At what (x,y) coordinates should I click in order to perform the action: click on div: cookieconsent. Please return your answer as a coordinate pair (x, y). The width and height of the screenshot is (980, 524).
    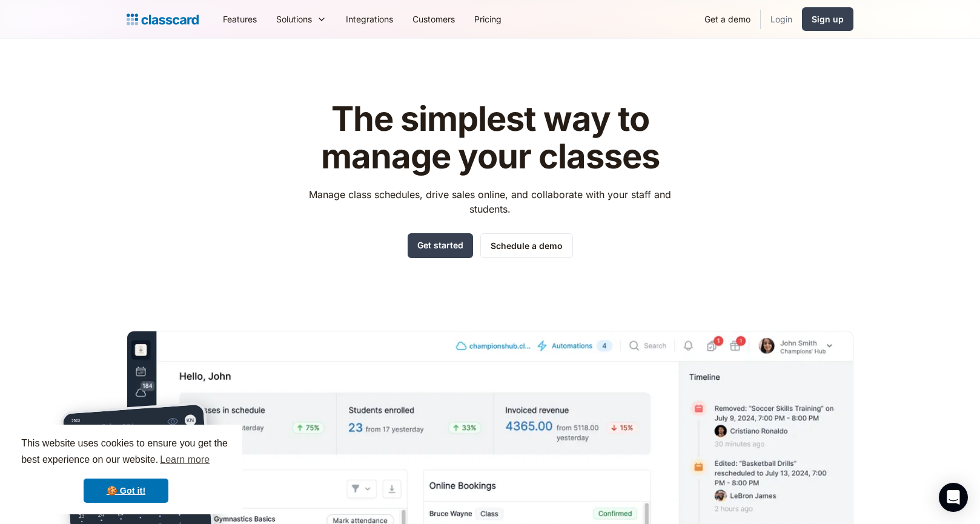
    Looking at the image, I should click on (126, 469).